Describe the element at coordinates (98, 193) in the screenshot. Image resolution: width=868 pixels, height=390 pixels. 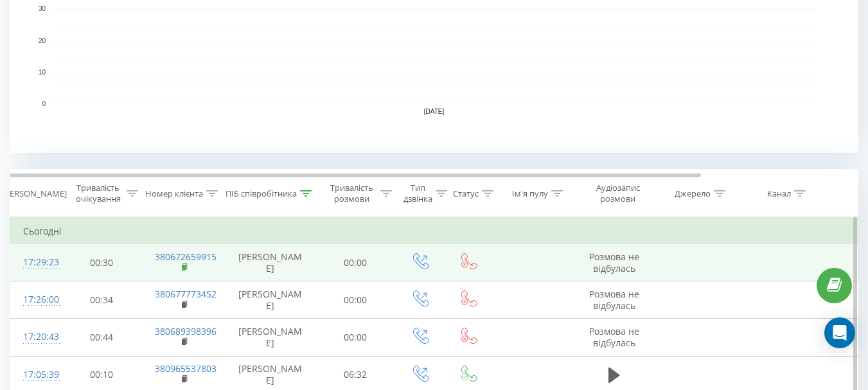
I see `div: Тривалість очікування` at that location.